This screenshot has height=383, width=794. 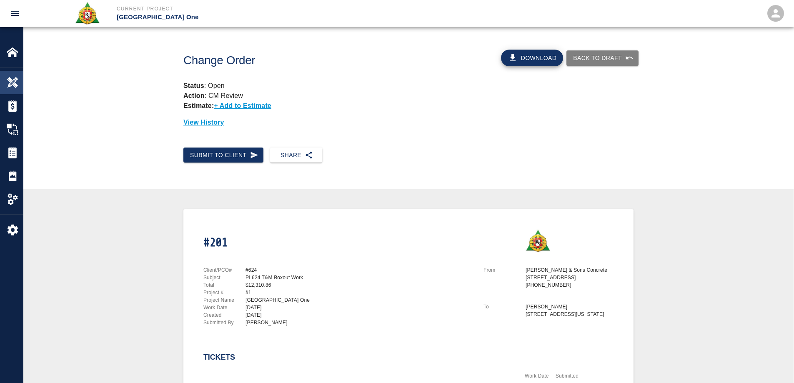 What do you see at coordinates (15, 13) in the screenshot?
I see `button: open drawer` at bounding box center [15, 13].